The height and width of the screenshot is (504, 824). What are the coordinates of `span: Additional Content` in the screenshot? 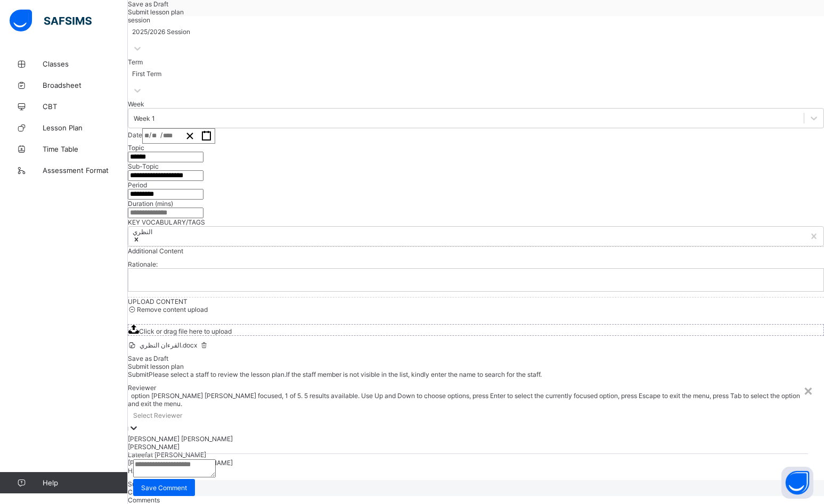 It's located at (156, 250).